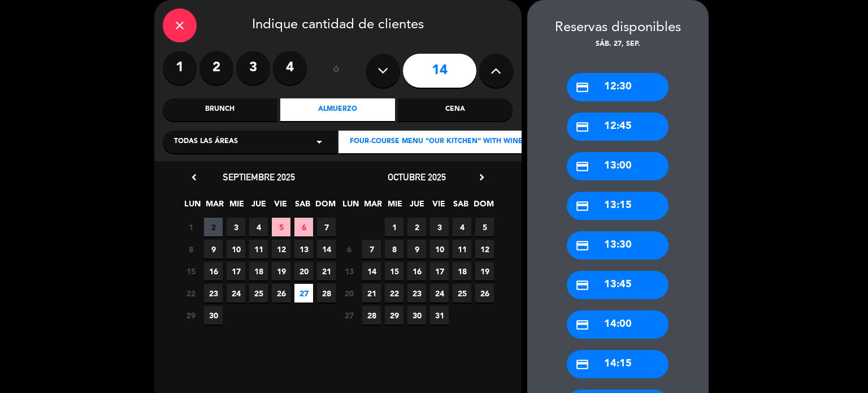  What do you see at coordinates (349, 315) in the screenshot?
I see `span: 27` at bounding box center [349, 315].